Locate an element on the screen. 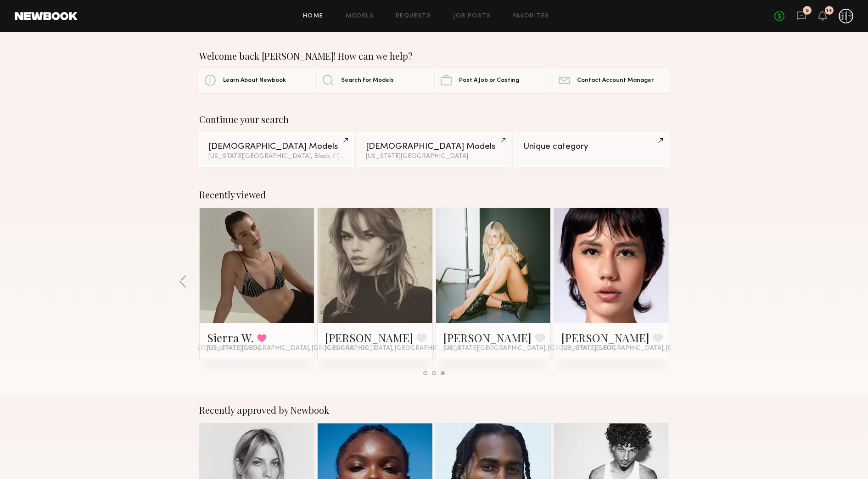  div: 5 is located at coordinates (808, 10).